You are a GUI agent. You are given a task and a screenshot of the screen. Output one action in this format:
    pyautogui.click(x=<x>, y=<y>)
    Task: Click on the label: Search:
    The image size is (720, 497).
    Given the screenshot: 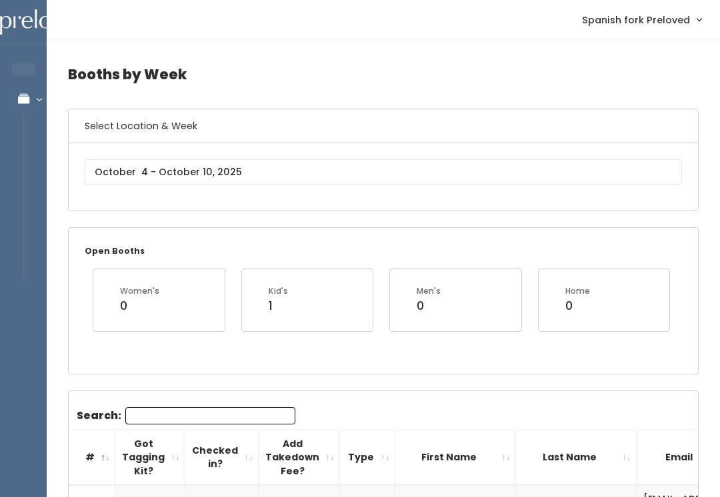 What is the action you would take?
    pyautogui.click(x=186, y=416)
    